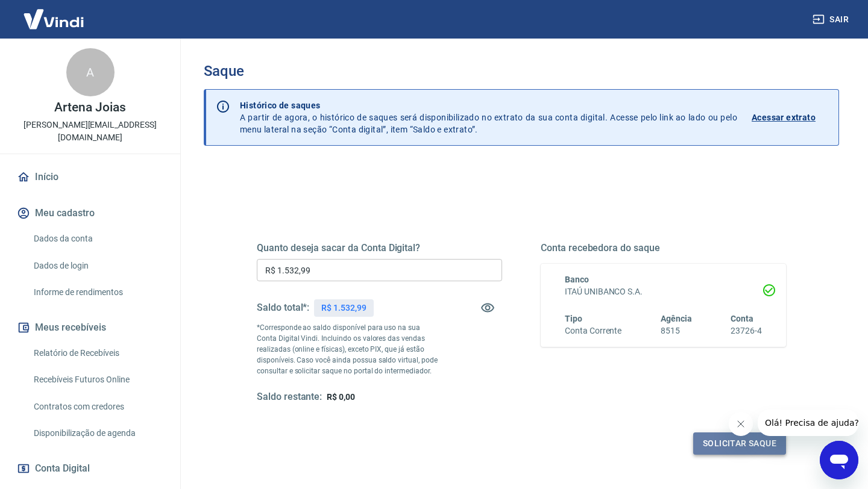  What do you see at coordinates (89, 327) in the screenshot?
I see `button: Meus recebíveis` at bounding box center [89, 327].